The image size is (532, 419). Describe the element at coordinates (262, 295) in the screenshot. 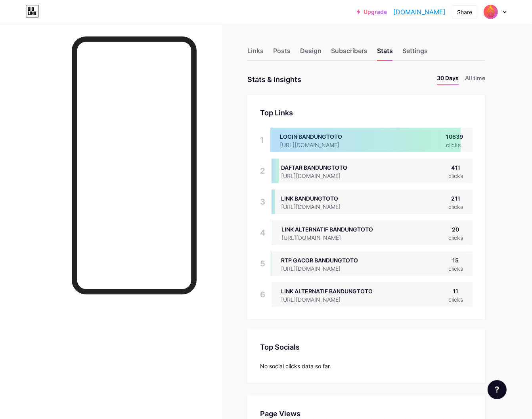

I see `div: 6` at that location.